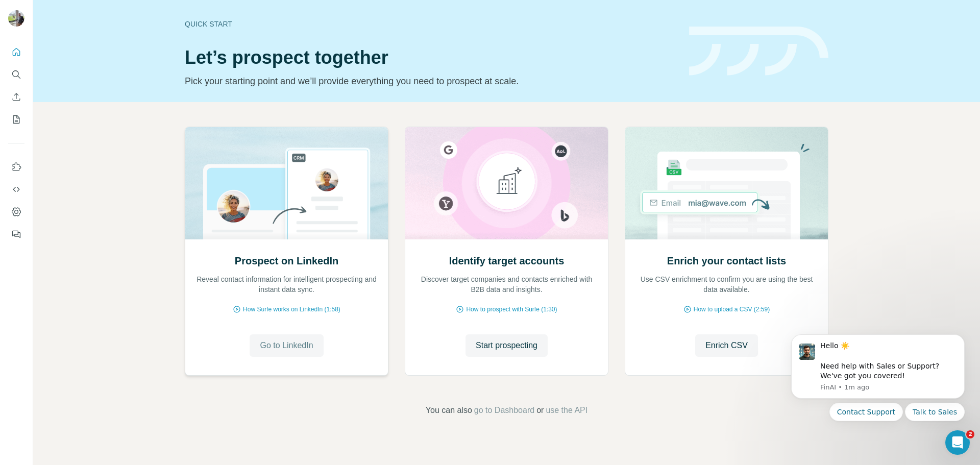 The width and height of the screenshot is (980, 465). Describe the element at coordinates (102, 90) in the screenshot. I see `div: Quick reply options` at that location.